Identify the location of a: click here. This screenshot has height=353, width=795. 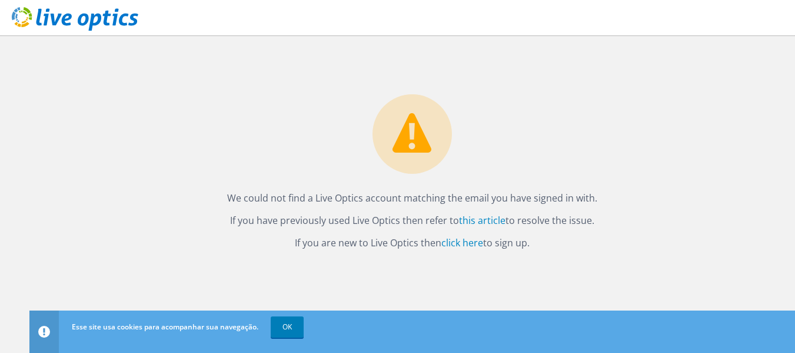
(462, 242).